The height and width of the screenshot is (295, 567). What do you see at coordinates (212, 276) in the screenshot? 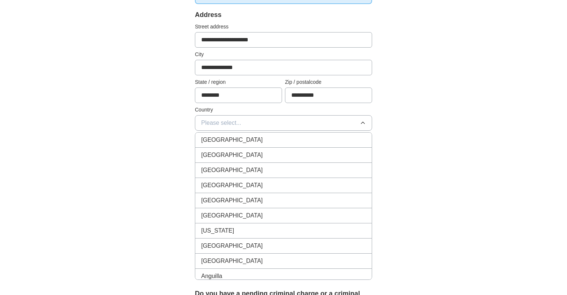
I see `span: Anguilla` at bounding box center [212, 276].